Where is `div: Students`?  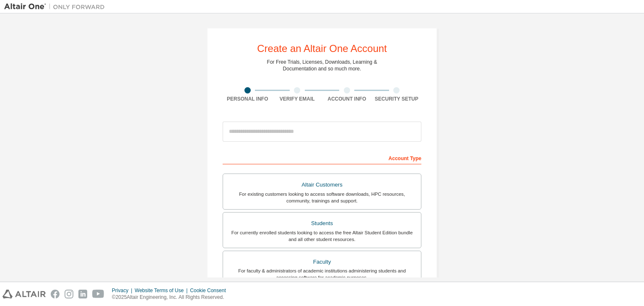 div: Students is located at coordinates (322, 223).